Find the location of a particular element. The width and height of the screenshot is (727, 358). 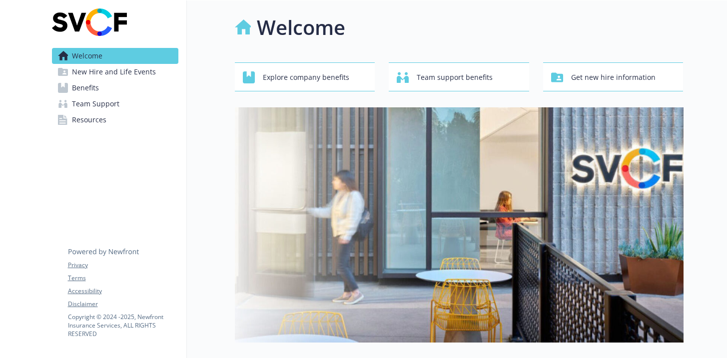

button: Get new hire information is located at coordinates (613, 77).